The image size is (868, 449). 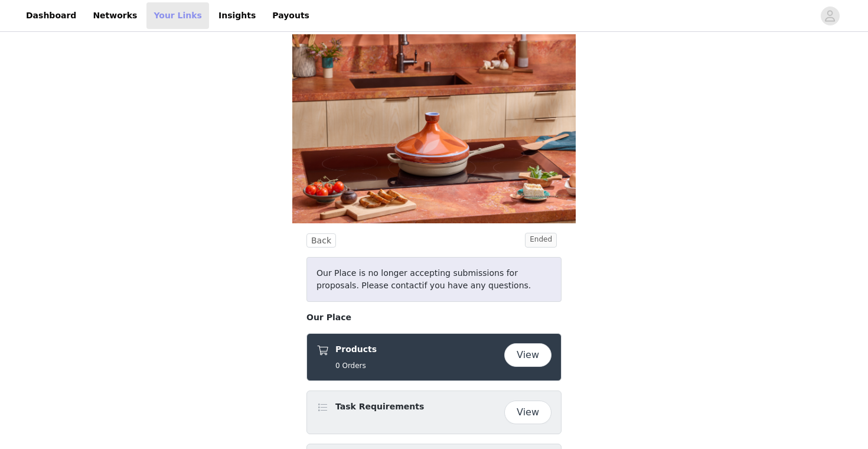 I want to click on span: Our Place, so click(x=329, y=317).